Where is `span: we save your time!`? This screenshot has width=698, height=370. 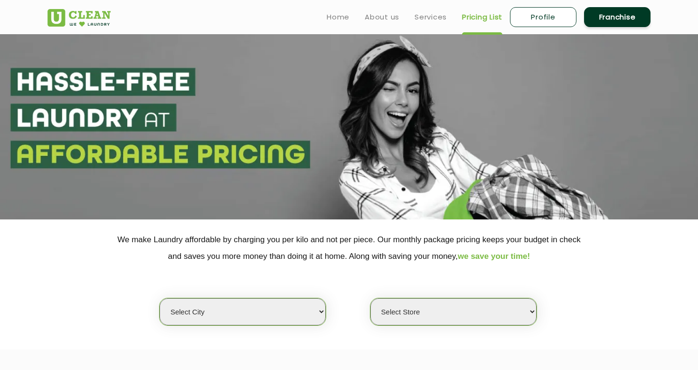
span: we save your time! is located at coordinates (494, 256).